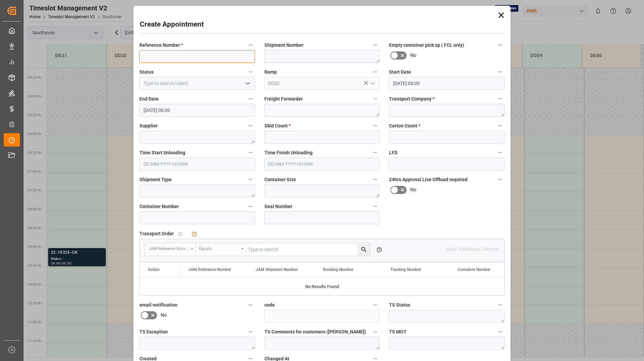  Describe the element at coordinates (399, 305) in the screenshot. I see `span: TS Status` at that location.